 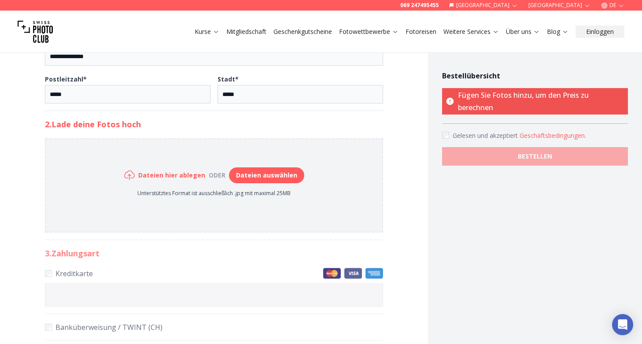 What do you see at coordinates (522, 32) in the screenshot?
I see `button: Über uns` at bounding box center [522, 32].